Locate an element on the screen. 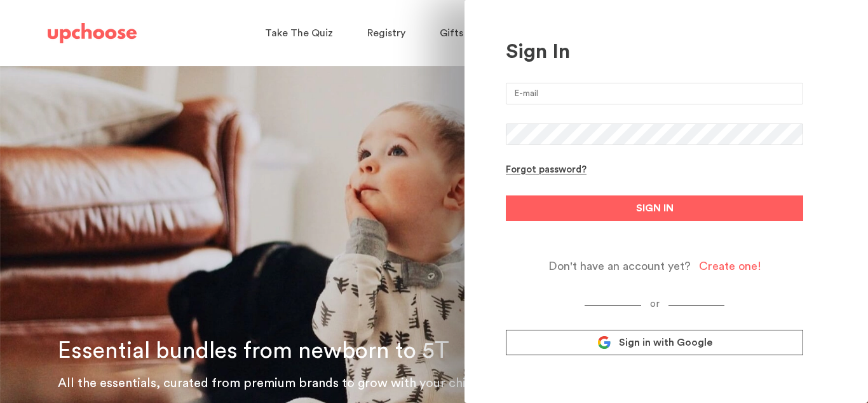 This screenshot has width=868, height=403. div: Create one! is located at coordinates (730, 266).